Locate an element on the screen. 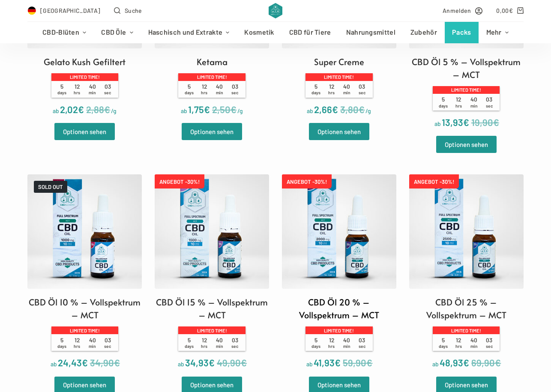  bdi: 1,75 is located at coordinates (198, 109).